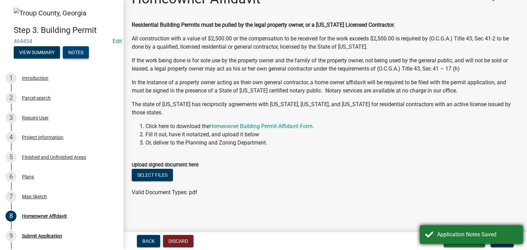  What do you see at coordinates (325, 65) in the screenshot?
I see `p: If the work being done is for sole use by the property owner and the family of the property owner...` at bounding box center [325, 65].